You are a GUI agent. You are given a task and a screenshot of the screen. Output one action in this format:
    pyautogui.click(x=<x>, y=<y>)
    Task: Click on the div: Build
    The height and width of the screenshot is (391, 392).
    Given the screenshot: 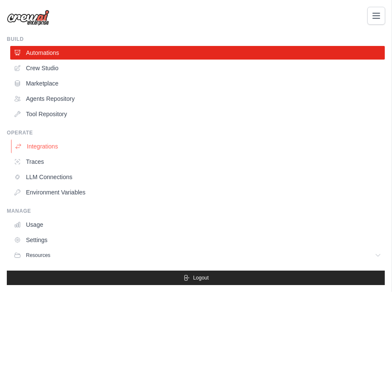 What is the action you would take?
    pyautogui.click(x=196, y=39)
    